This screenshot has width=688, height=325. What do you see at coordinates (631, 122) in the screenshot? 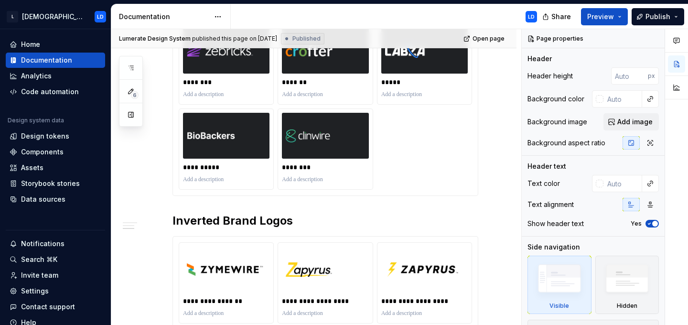
I see `button: Add image` at bounding box center [631, 122].